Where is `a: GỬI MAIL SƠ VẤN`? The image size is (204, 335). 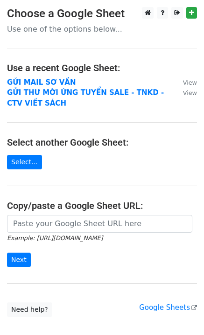 a: GỬI MAIL SƠ VẤN is located at coordinates (41, 82).